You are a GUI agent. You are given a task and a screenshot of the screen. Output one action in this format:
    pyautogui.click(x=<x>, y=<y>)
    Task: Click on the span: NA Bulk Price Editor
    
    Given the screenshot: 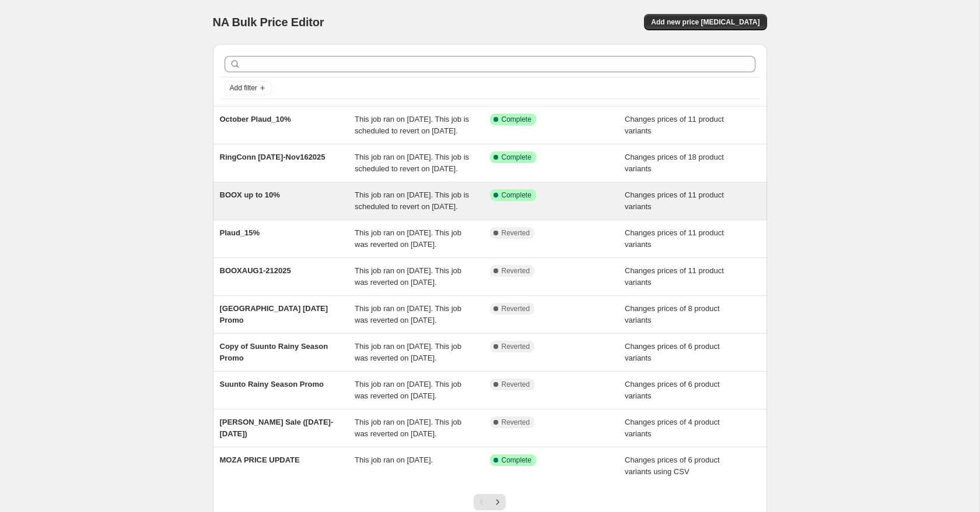 What is the action you would take?
    pyautogui.click(x=268, y=22)
    